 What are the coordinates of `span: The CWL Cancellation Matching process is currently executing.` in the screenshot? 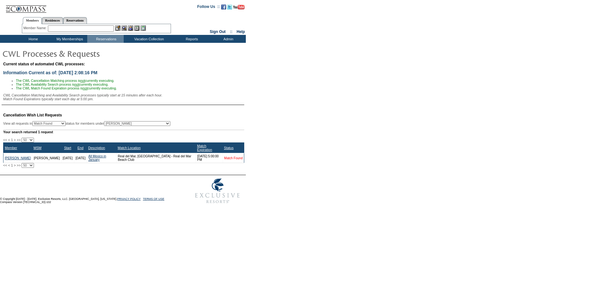 It's located at (65, 81).